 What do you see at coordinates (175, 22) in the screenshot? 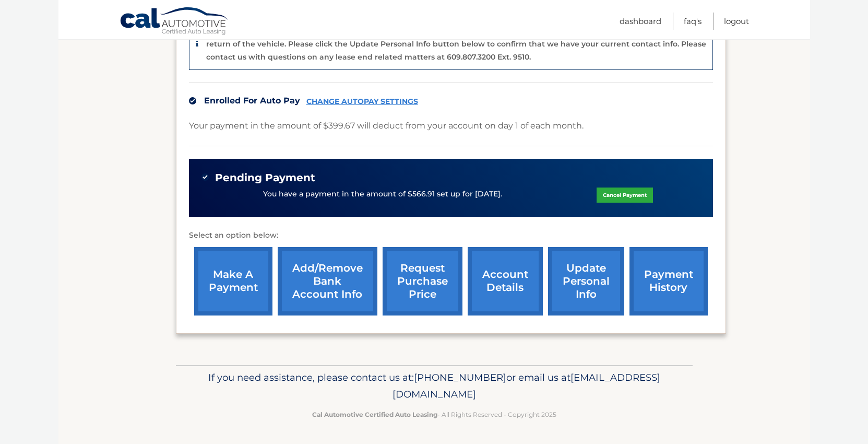
I see `a: Cal Automotive` at bounding box center [175, 22].